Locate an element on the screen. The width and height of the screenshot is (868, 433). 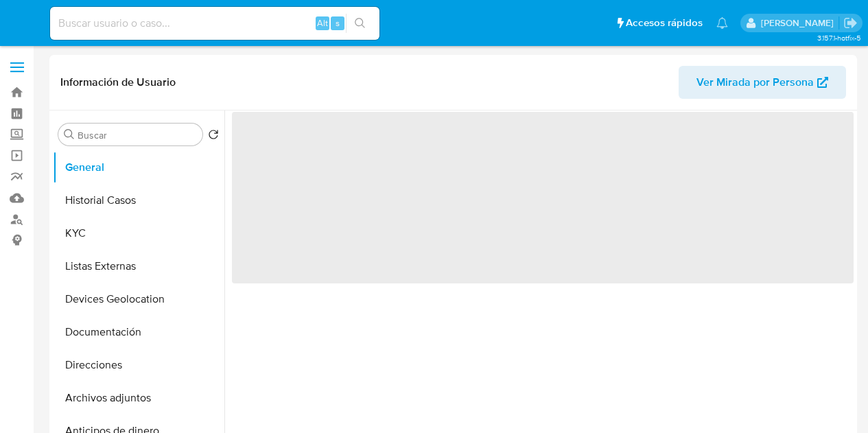
button: Devices Geolocation is located at coordinates (139, 299).